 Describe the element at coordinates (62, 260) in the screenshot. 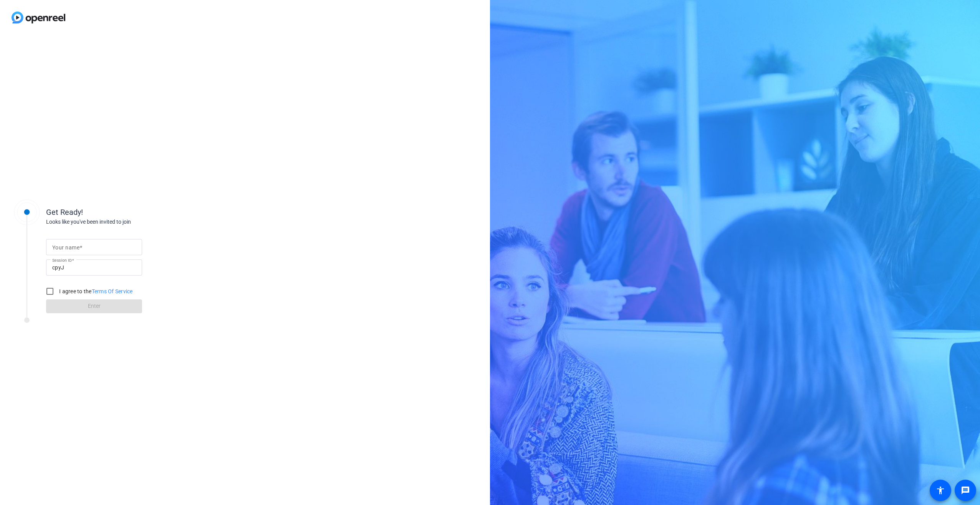

I see `mat-label: Session ID` at that location.